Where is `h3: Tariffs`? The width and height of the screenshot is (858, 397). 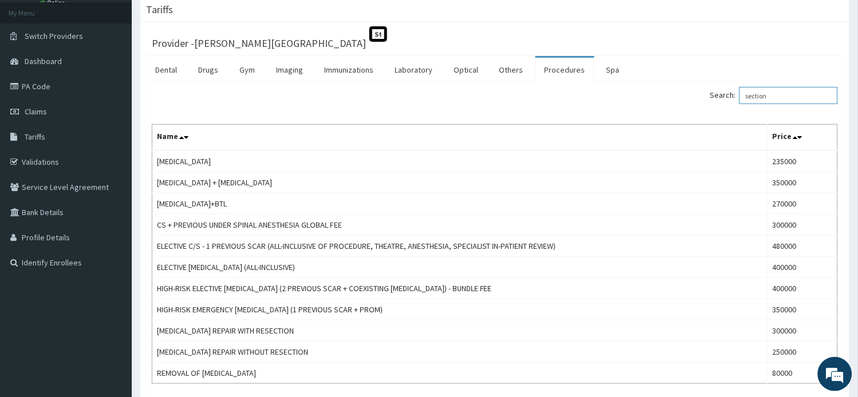 h3: Tariffs is located at coordinates (159, 10).